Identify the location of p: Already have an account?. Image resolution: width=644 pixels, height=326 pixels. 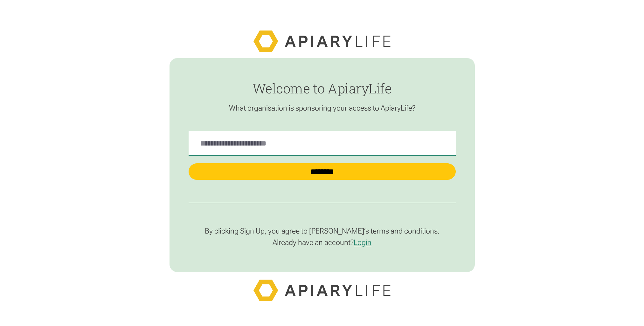
(322, 243).